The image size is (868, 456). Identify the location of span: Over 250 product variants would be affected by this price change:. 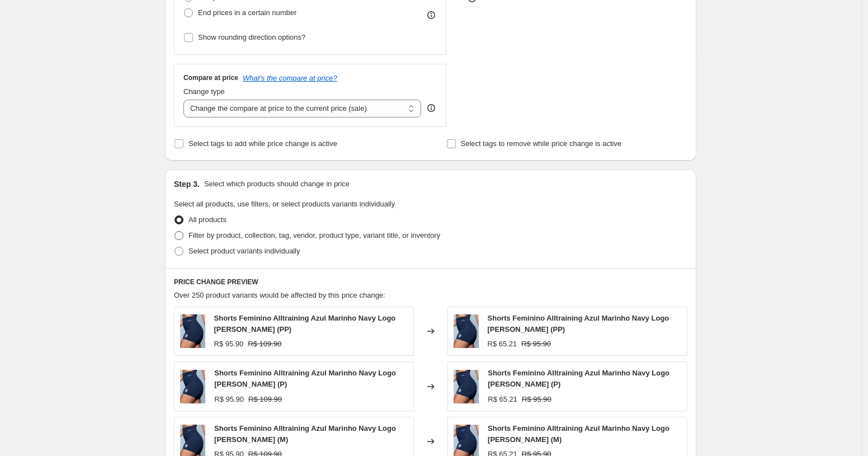
(280, 295).